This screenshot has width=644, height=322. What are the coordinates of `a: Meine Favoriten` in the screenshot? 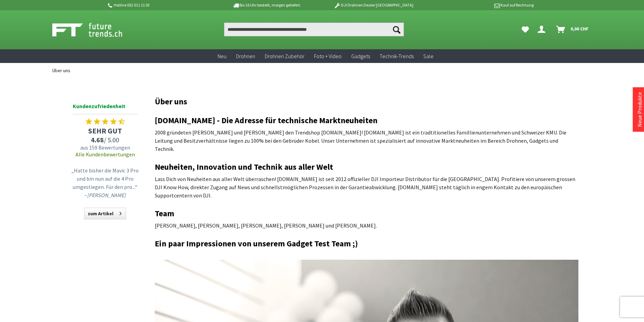 It's located at (525, 30).